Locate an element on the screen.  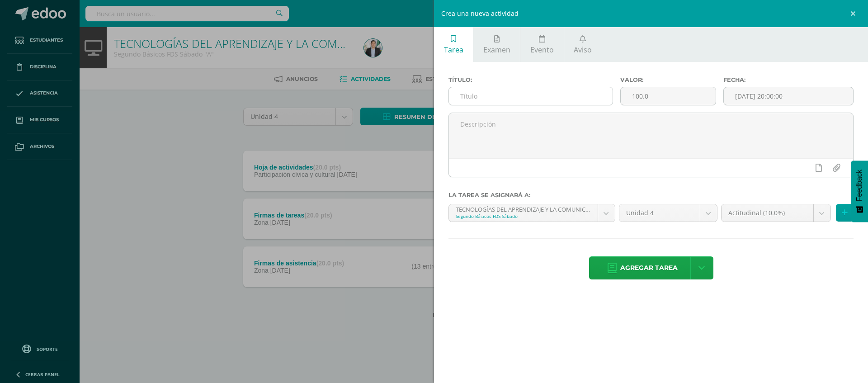
button: Feedback - Mostrar encuesta is located at coordinates (859, 191).